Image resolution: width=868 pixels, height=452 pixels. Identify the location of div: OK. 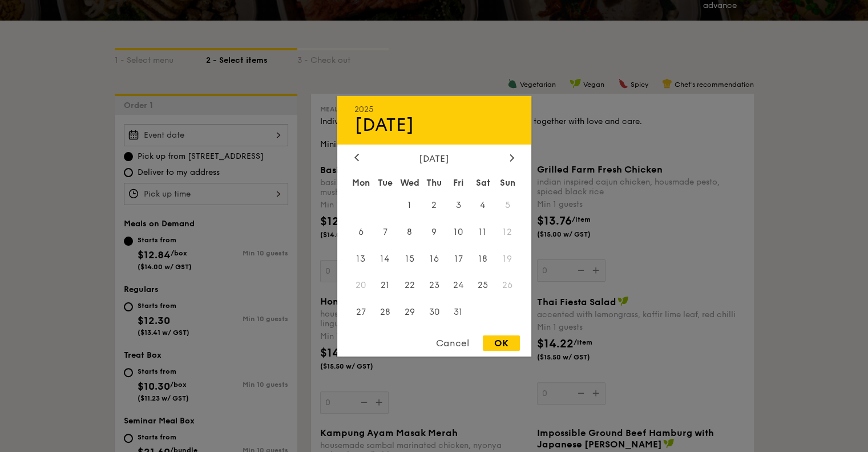
(501, 343).